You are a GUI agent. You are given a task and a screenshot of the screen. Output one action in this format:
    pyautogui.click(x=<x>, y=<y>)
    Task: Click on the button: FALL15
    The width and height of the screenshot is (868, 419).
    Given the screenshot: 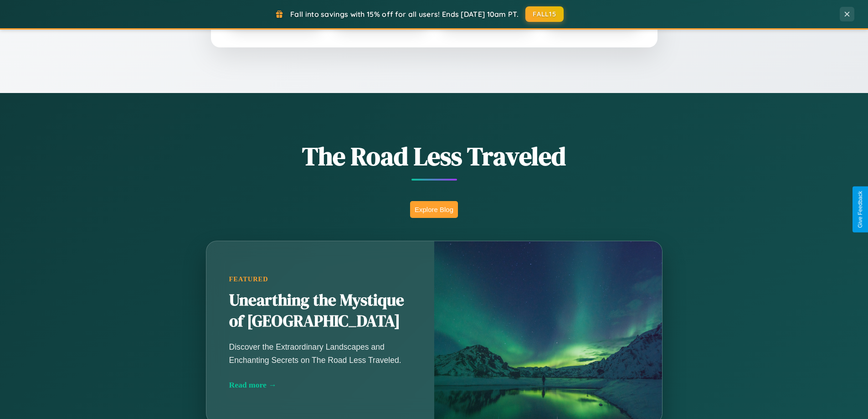 What is the action you would take?
    pyautogui.click(x=545, y=14)
    